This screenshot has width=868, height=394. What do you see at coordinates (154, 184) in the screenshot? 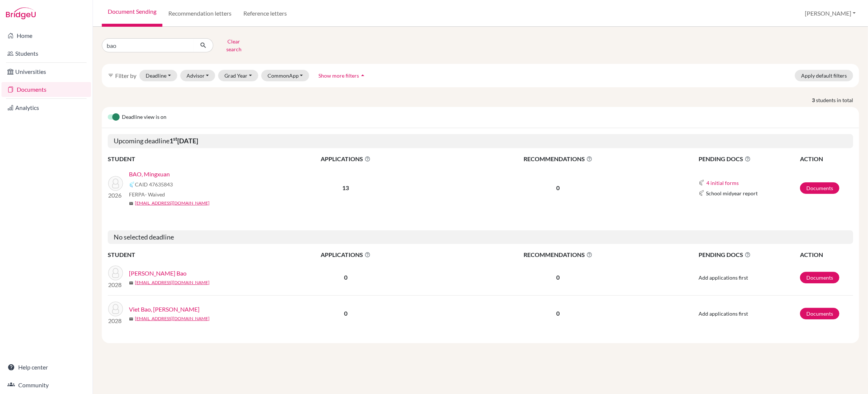
I see `span: CAID 47635843` at bounding box center [154, 184].